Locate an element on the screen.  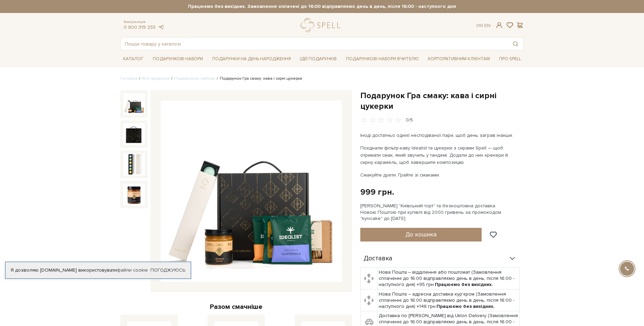
a: En is located at coordinates (488, 25).